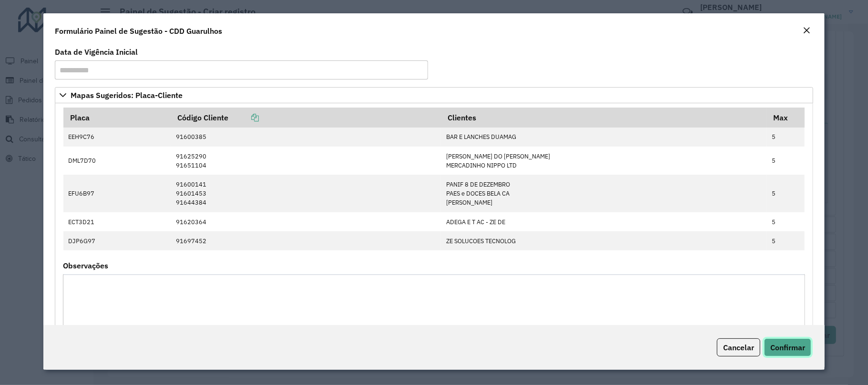 This screenshot has width=868, height=385. What do you see at coordinates (806, 31) in the screenshot?
I see `button: Close` at bounding box center [806, 31].